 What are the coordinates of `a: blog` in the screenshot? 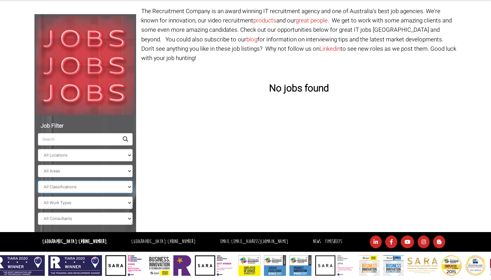 It's located at (252, 39).